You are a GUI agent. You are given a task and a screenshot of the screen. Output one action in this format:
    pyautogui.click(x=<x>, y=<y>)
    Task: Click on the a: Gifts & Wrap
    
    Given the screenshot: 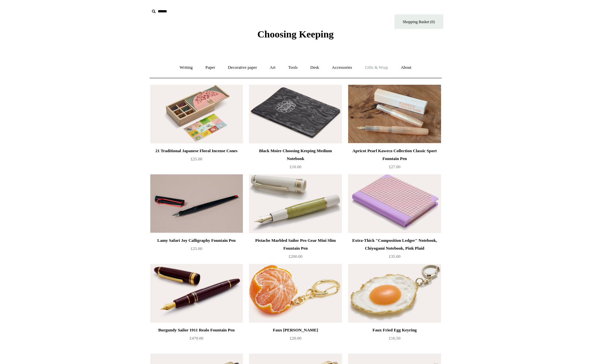 What is the action you would take?
    pyautogui.click(x=376, y=67)
    